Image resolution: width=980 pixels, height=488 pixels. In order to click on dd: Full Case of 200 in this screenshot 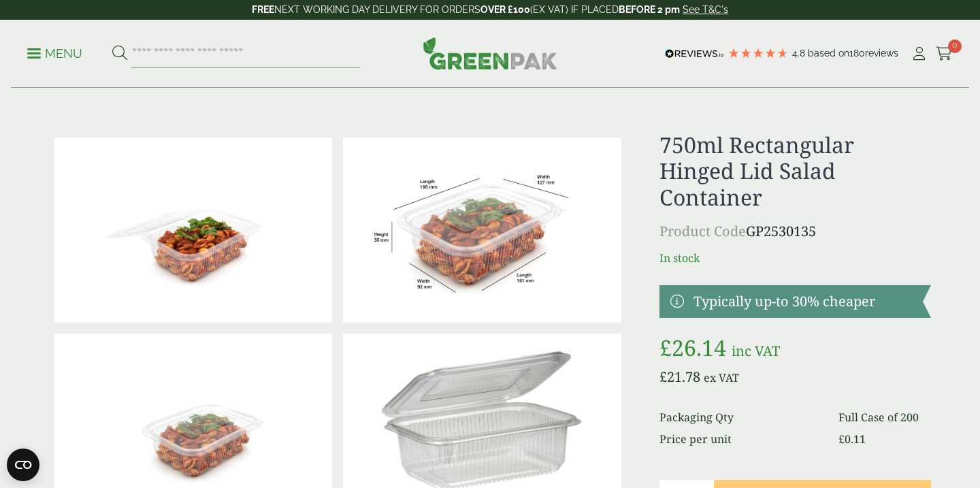, I will do `click(885, 417)`.